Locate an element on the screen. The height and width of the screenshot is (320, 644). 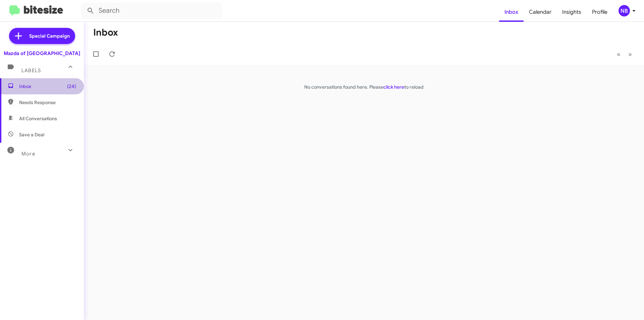
a: Special Campaign is located at coordinates (42, 36).